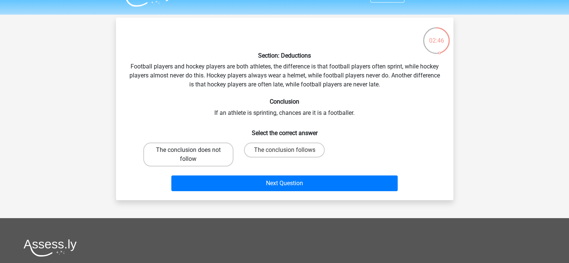  Describe the element at coordinates (436, 36) in the screenshot. I see `div: 02:46` at that location.